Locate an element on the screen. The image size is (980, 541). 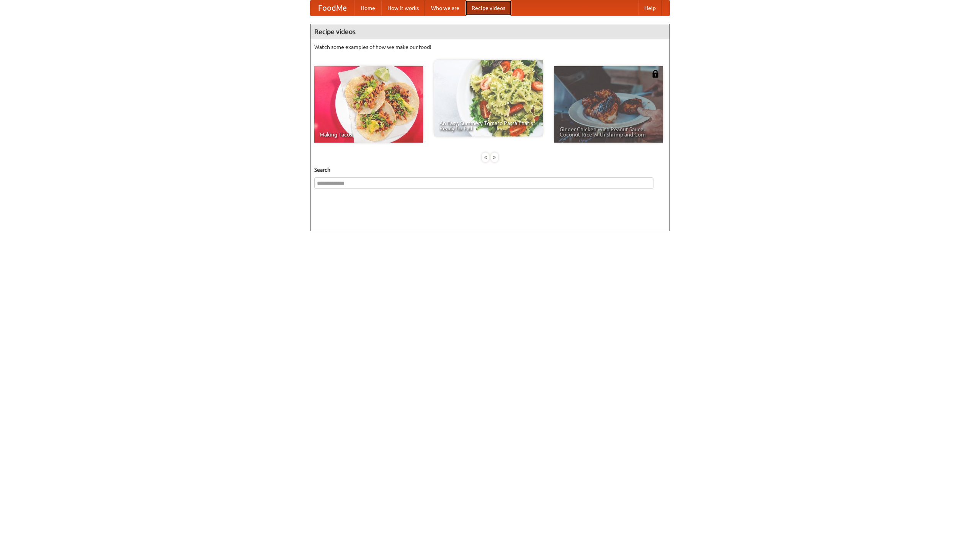
a: How it works is located at coordinates (404, 8).